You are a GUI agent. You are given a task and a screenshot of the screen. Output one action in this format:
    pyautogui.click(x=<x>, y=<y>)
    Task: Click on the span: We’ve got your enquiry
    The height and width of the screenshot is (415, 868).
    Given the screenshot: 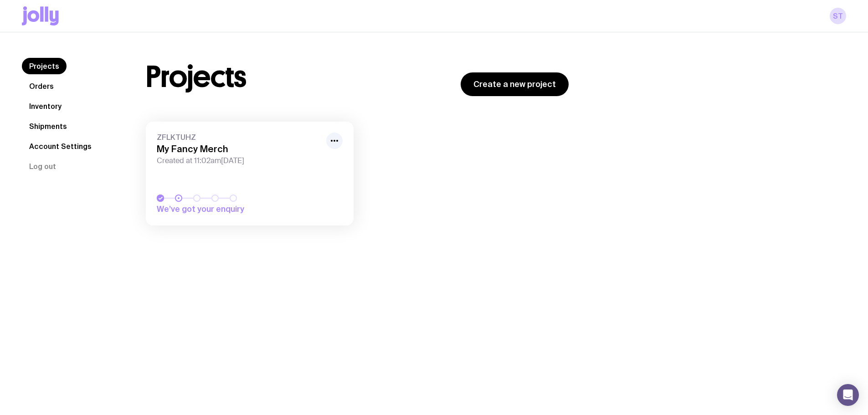 What is the action you would take?
    pyautogui.click(x=220, y=209)
    